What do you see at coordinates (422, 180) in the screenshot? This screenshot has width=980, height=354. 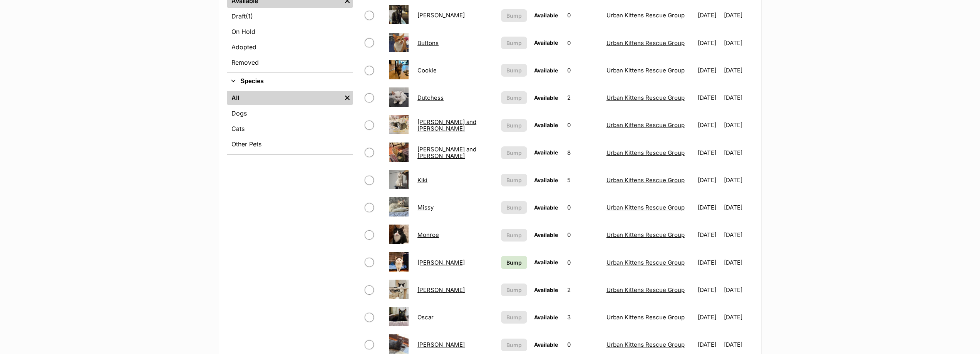 I see `a: Kiki` at bounding box center [422, 180].